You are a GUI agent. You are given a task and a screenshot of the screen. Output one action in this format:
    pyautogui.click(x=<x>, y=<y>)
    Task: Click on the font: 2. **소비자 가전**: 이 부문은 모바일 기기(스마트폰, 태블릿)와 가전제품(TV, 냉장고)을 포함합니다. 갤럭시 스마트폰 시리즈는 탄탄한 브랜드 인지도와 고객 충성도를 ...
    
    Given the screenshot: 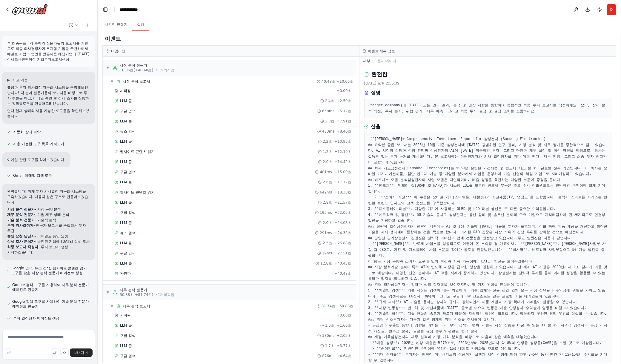 What is the action you would take?
    pyautogui.click(x=488, y=200)
    